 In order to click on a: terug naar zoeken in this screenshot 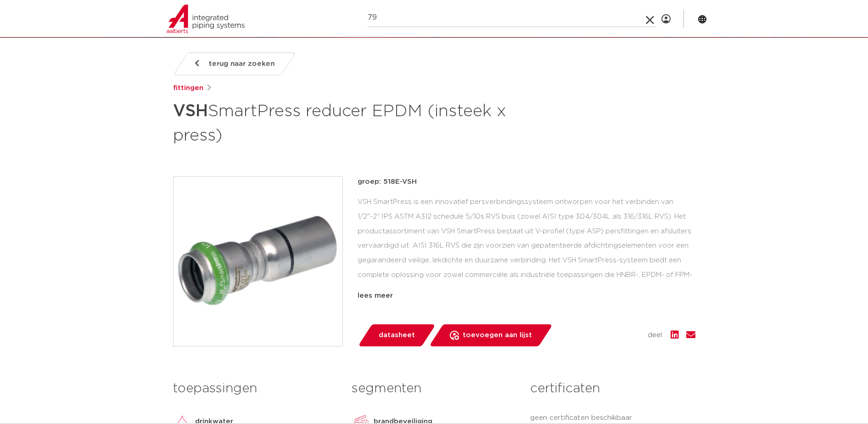, I will do `click(234, 64)`.